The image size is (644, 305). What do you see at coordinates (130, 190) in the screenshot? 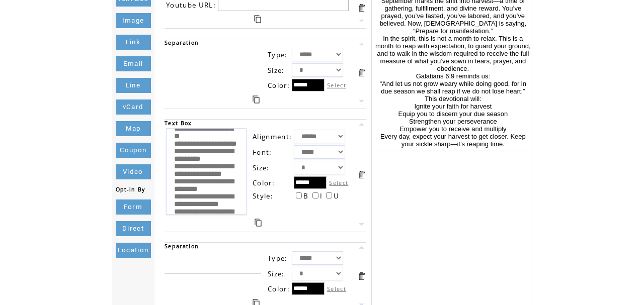
I see `span: Opt-in By` at bounding box center [130, 190].